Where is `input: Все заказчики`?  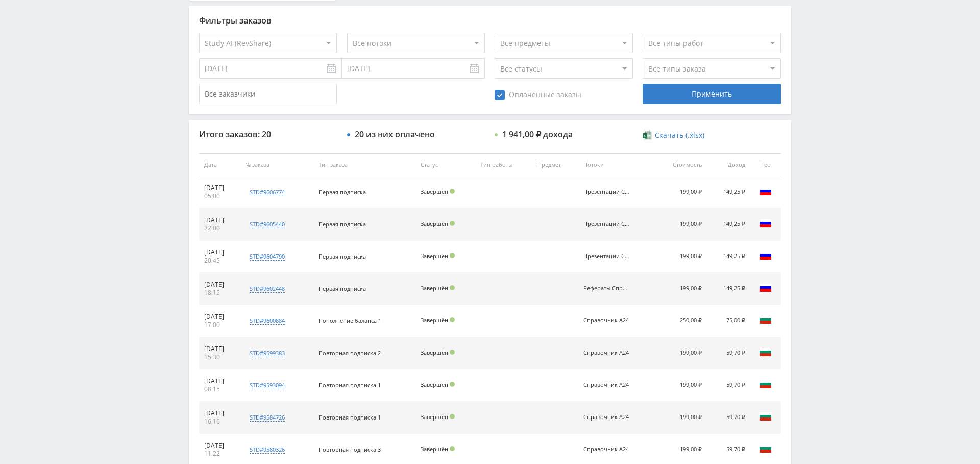
input: Все заказчики is located at coordinates (268, 94).